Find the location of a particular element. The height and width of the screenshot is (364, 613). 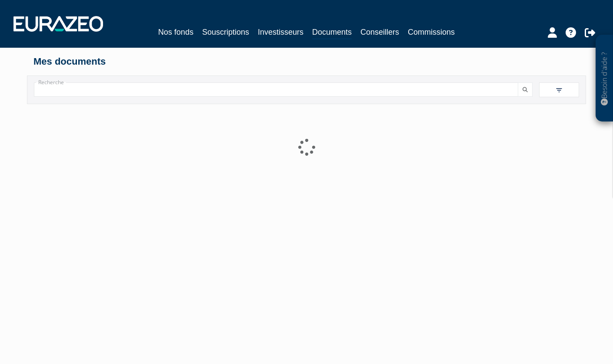

p: Besoin d'aide ? is located at coordinates (604, 78).